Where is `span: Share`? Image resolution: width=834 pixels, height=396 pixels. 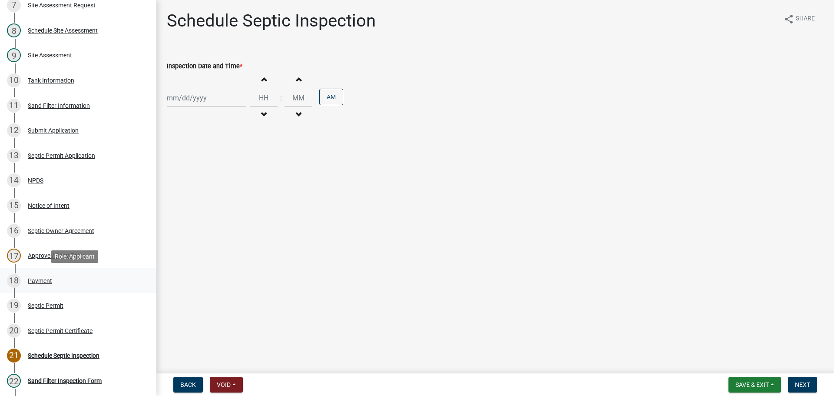 span: Share is located at coordinates (805, 19).